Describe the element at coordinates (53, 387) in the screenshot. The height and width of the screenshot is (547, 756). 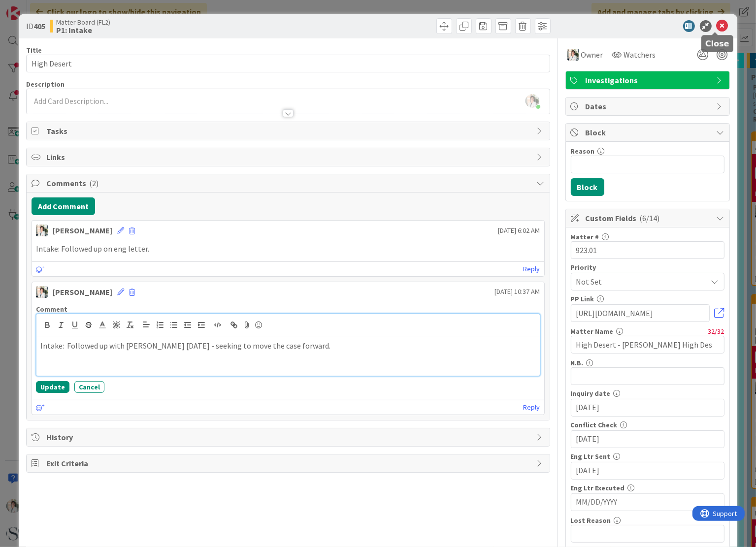
I see `button: Update` at that location.